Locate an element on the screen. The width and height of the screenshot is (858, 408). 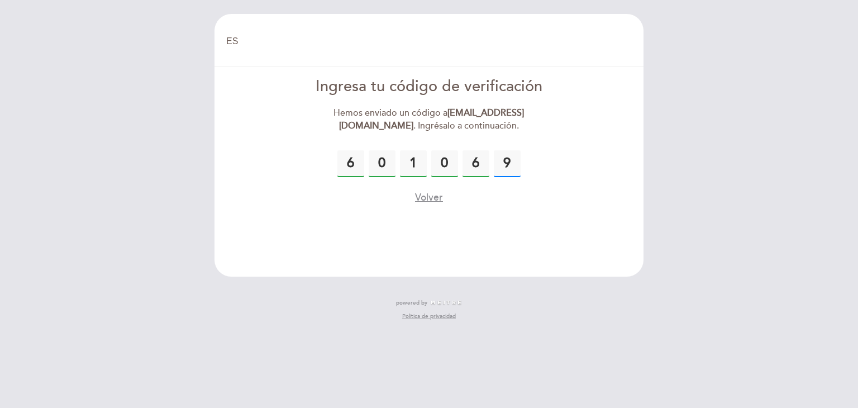
span: powered by is located at coordinates (412, 303).